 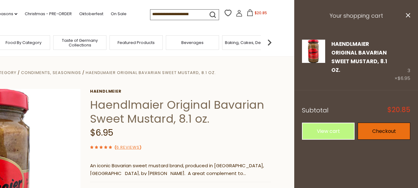 What do you see at coordinates (193, 42) in the screenshot?
I see `a: Beverages` at bounding box center [193, 42].